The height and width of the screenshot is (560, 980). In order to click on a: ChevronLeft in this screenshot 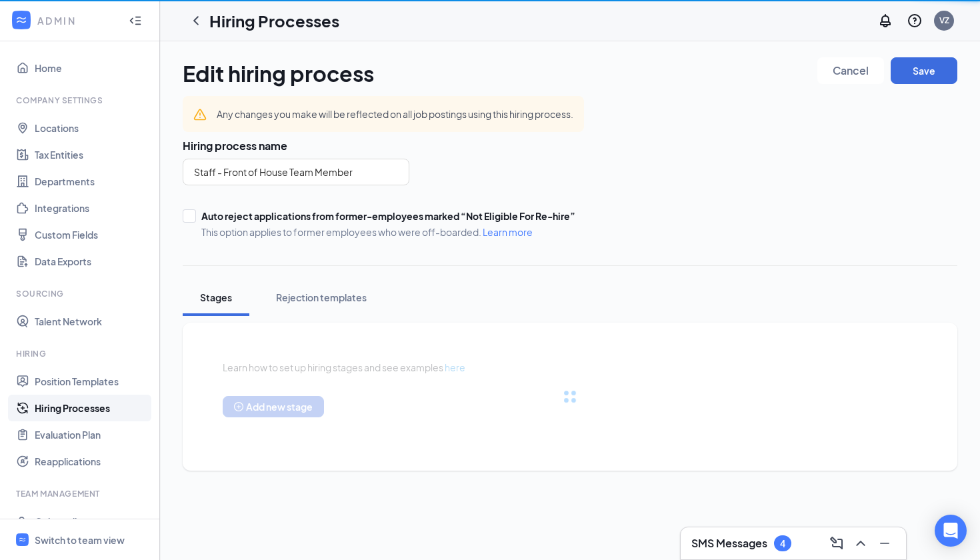, I will do `click(196, 21)`.